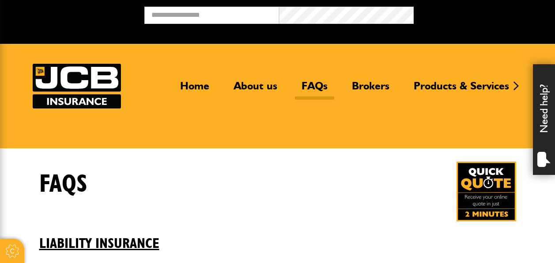 The width and height of the screenshot is (555, 263). What do you see at coordinates (77, 86) in the screenshot?
I see `img: JCB Insurance Services logo` at bounding box center [77, 86].